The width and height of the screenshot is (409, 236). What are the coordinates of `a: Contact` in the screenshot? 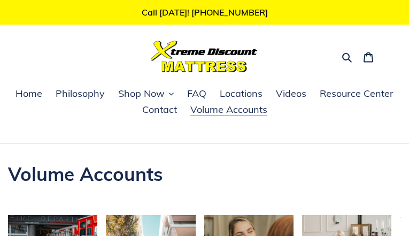 It's located at (159, 110).